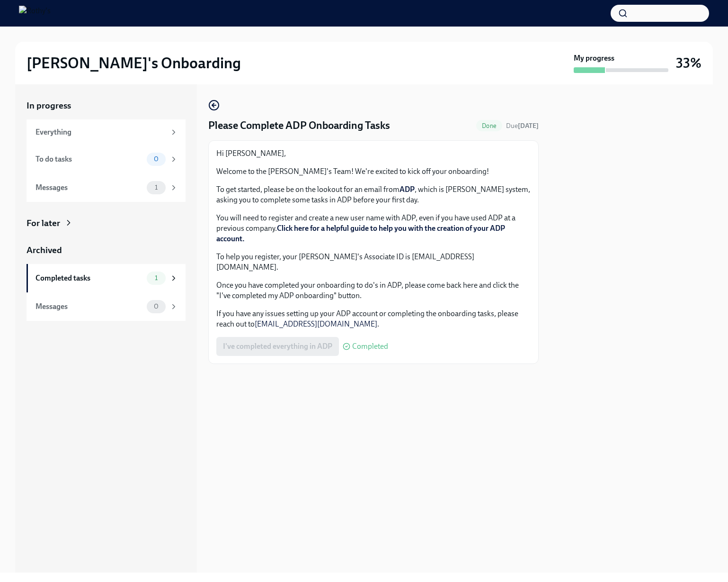 This screenshot has height=582, width=728. Describe the element at coordinates (89, 278) in the screenshot. I see `div: Completed tasks` at that location.